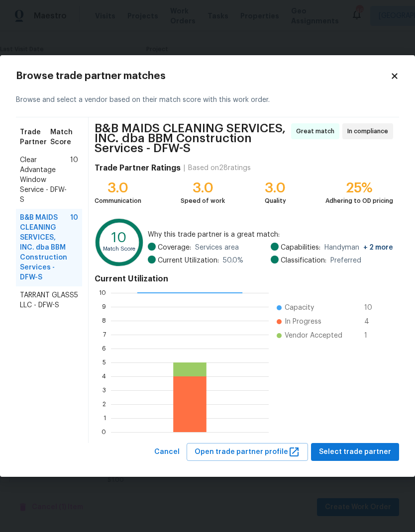 Image resolution: width=415 pixels, height=532 pixels. I want to click on h4: Current Utilization, so click(243, 279).